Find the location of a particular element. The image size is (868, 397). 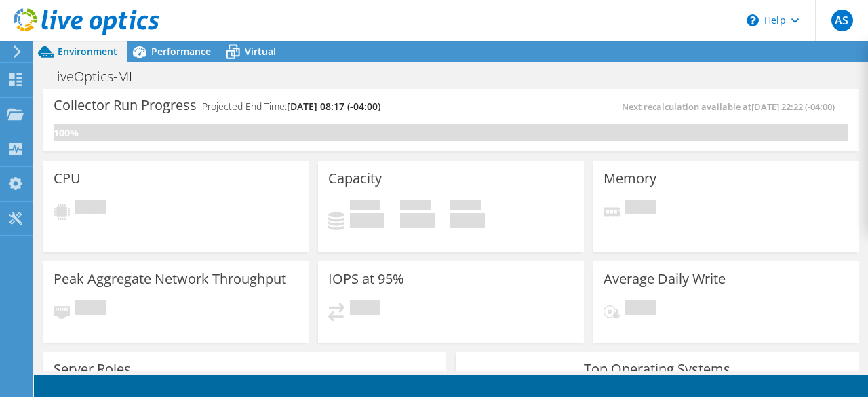

h3: IOPS at 95% is located at coordinates (366, 279).